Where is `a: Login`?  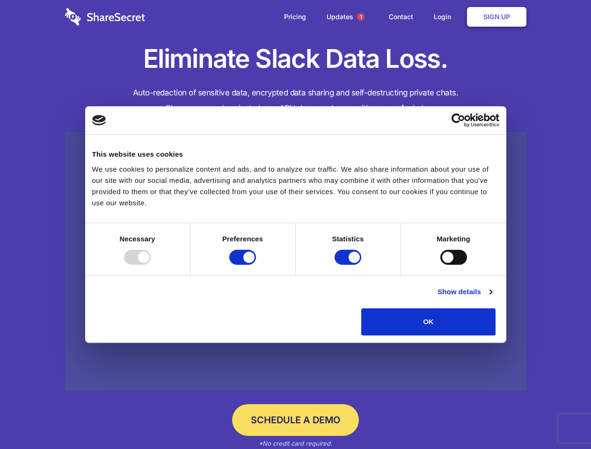
a: Login is located at coordinates (445, 17).